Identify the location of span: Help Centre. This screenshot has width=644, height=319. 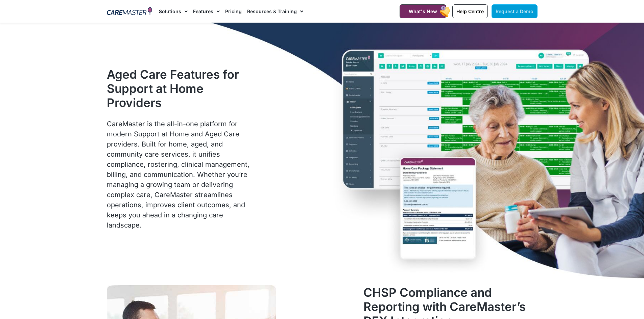
(470, 11).